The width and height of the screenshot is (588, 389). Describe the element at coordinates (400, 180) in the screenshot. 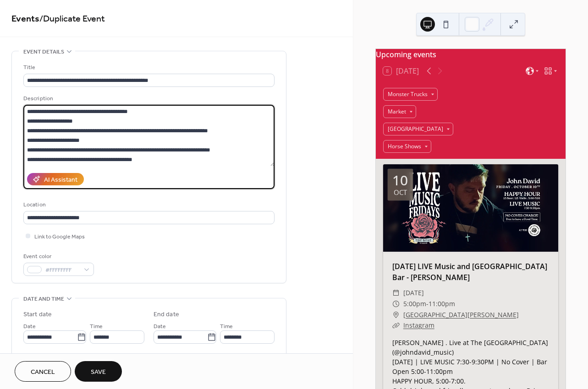

I see `div: 10` at that location.